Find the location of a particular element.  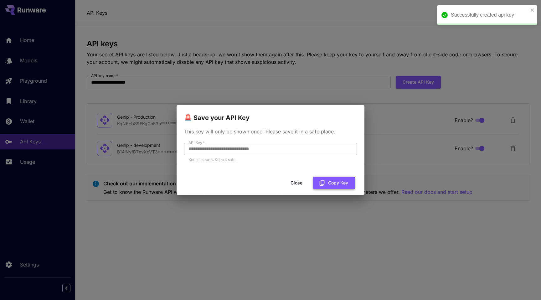

button: Close is located at coordinates (297, 183).